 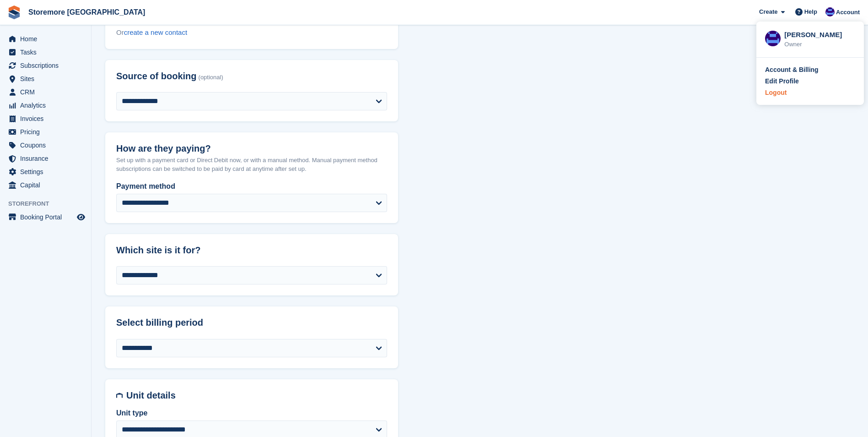 What do you see at coordinates (809, 70) in the screenshot?
I see `a: Account & Billing` at bounding box center [809, 70].